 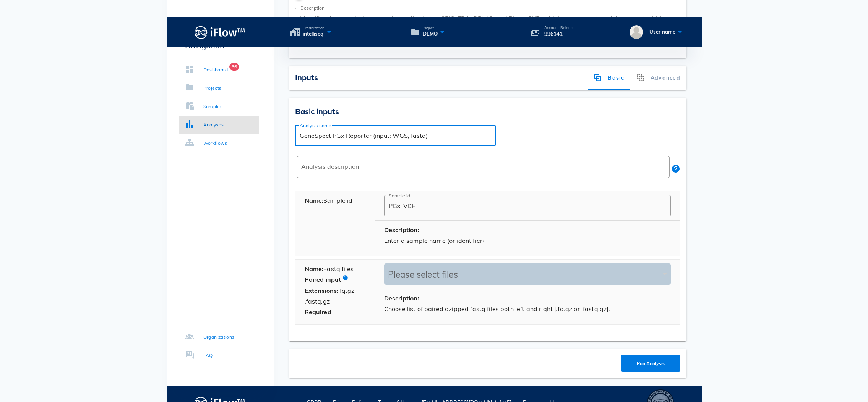 What do you see at coordinates (528, 241) in the screenshot?
I see `p: Enter a sample name (or identifier).` at bounding box center [528, 241].